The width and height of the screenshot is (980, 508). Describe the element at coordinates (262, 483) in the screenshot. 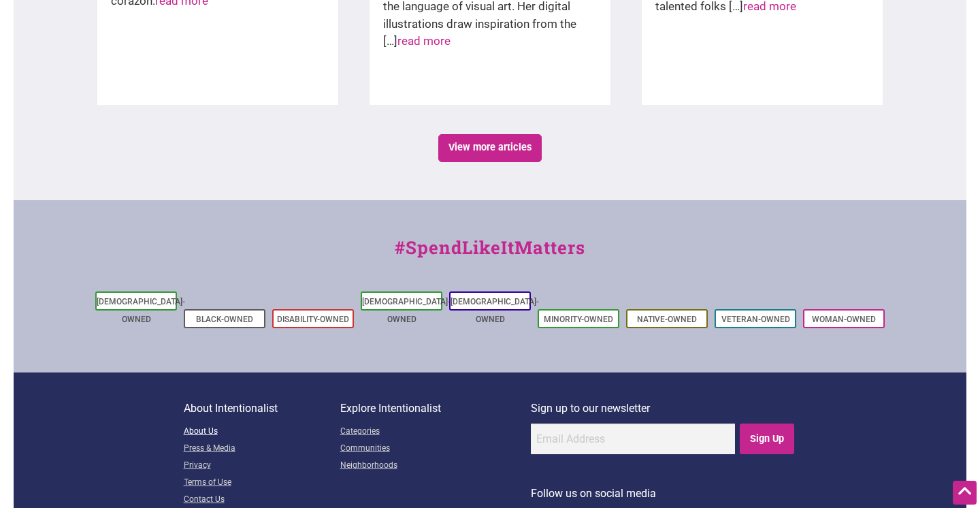

I see `a: Terms of Use` at that location.